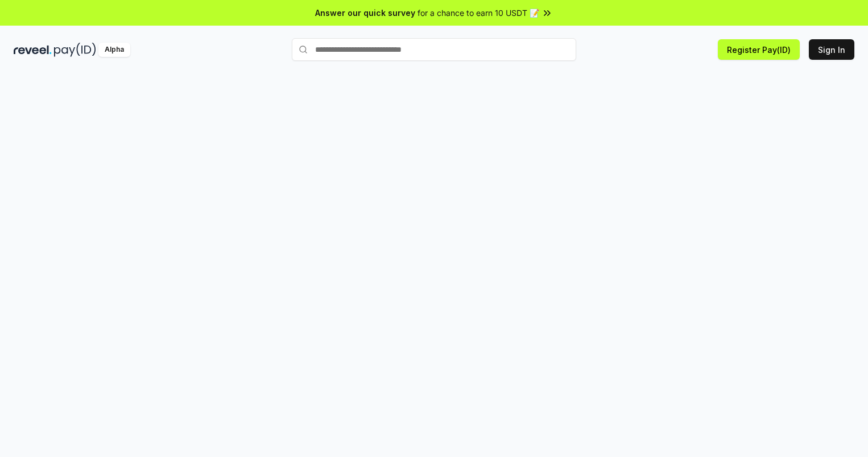 The image size is (868, 457). I want to click on button: Sign In, so click(832, 49).